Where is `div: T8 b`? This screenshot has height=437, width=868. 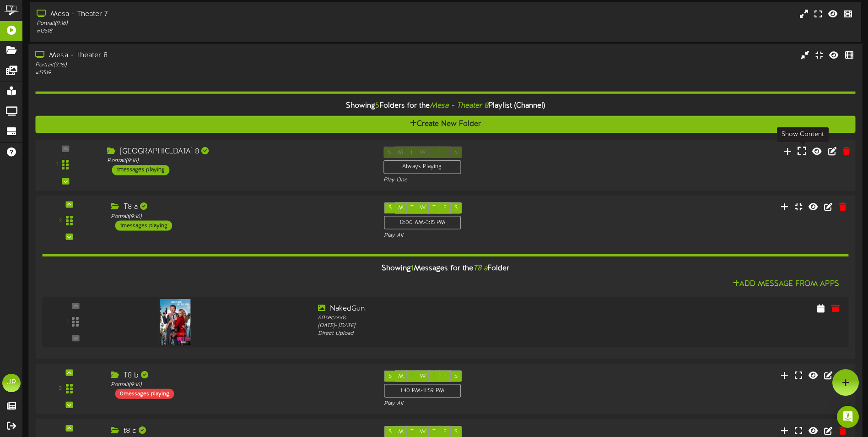 div: T8 b is located at coordinates (240, 375).